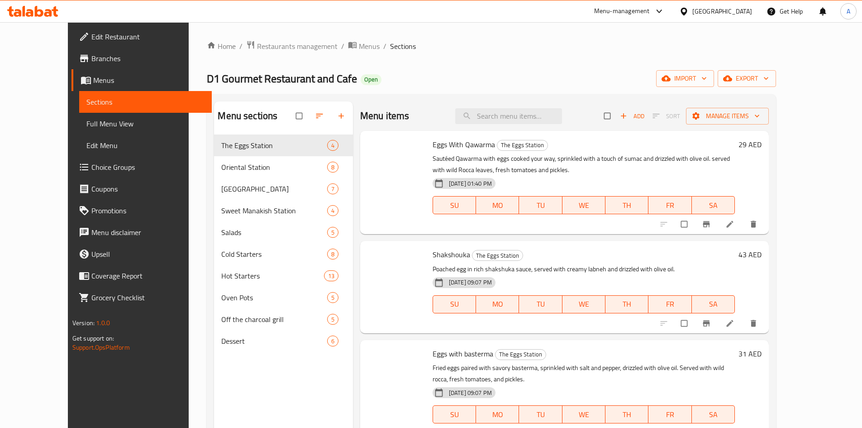  What do you see at coordinates (331, 276) in the screenshot?
I see `span: 13` at bounding box center [331, 276].